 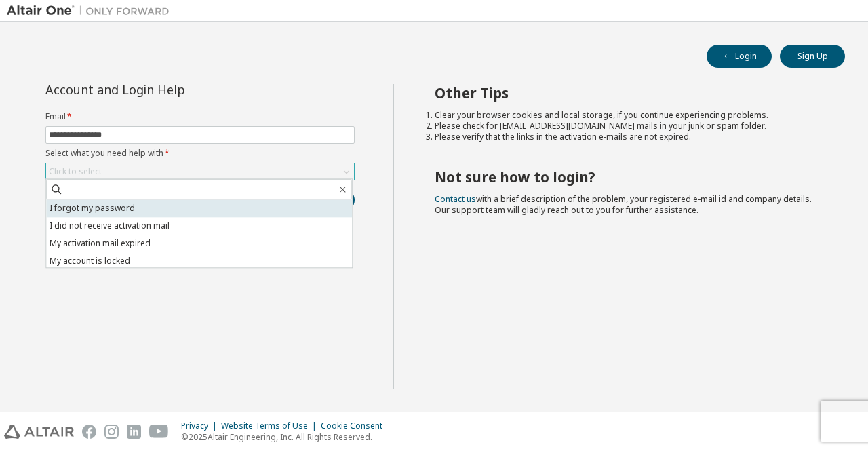 What do you see at coordinates (91, 11) in the screenshot?
I see `img: Altair One` at bounding box center [91, 11].